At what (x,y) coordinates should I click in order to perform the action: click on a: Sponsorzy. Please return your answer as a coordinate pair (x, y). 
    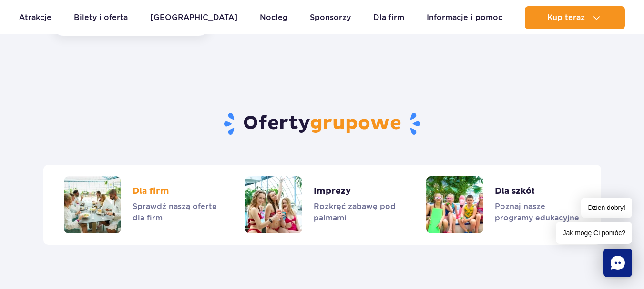
    Looking at the image, I should click on (331, 18).